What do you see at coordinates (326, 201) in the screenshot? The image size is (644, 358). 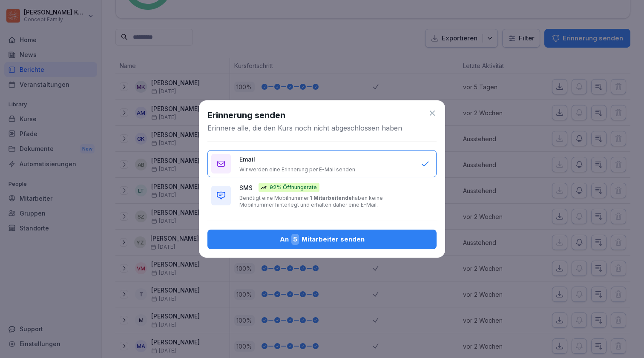 I see `p: Benötigt eine Mobilnummer. haben keine Mobilnummer hinterlegt und erhalten daher eine E-Mail.` at bounding box center [326, 201].